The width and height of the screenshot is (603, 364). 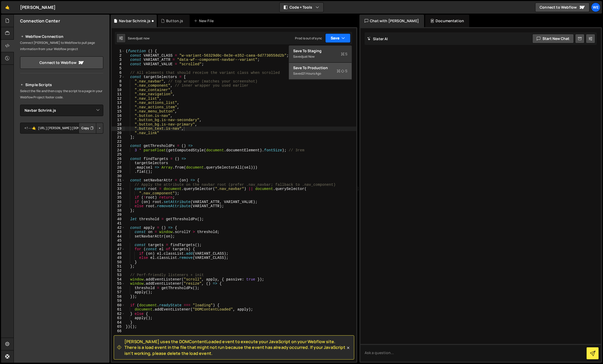 What do you see at coordinates (62, 85) in the screenshot?
I see `h2: Simple Scripts` at bounding box center [62, 85].